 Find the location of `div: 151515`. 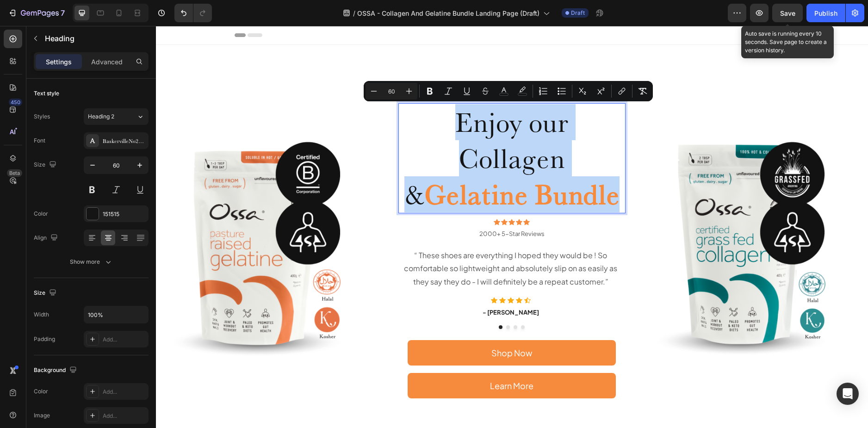

div: 151515 is located at coordinates (125, 214).